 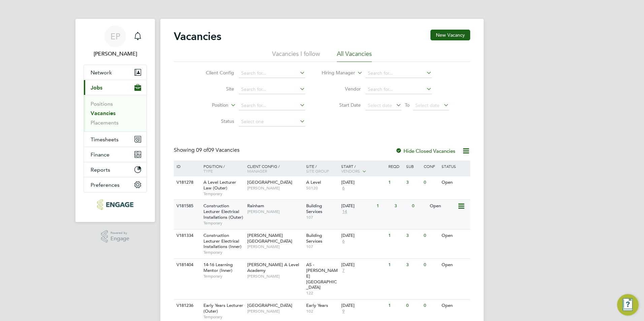 What do you see at coordinates (341, 105) in the screenshot?
I see `label: Start Date` at bounding box center [341, 105].